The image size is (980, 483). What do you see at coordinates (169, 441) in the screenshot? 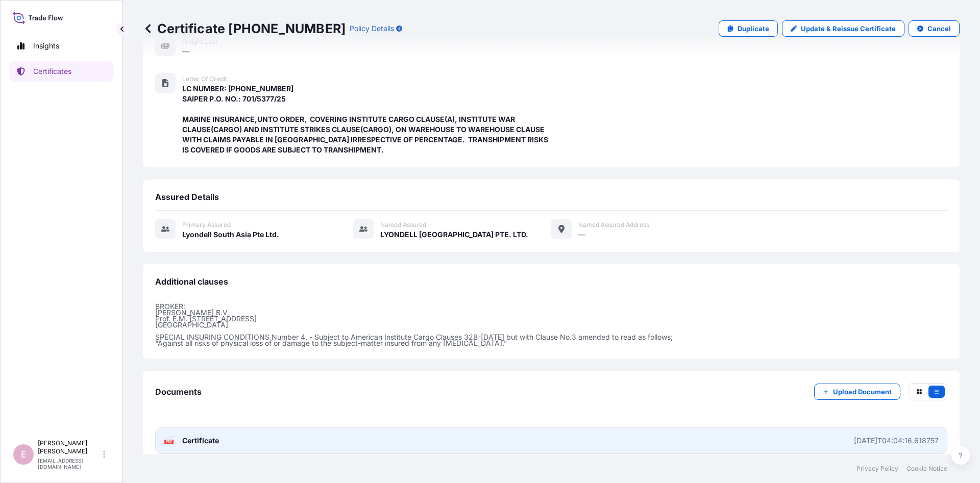
I see `text: PDF` at bounding box center [169, 441].